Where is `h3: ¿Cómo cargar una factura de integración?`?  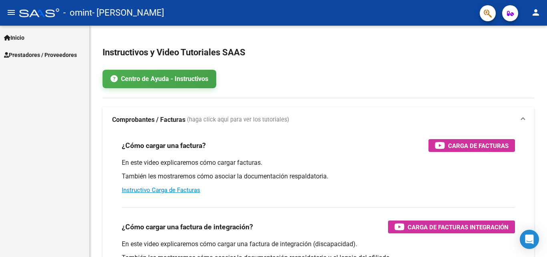 h3: ¿Cómo cargar una factura de integración? is located at coordinates (187, 227).